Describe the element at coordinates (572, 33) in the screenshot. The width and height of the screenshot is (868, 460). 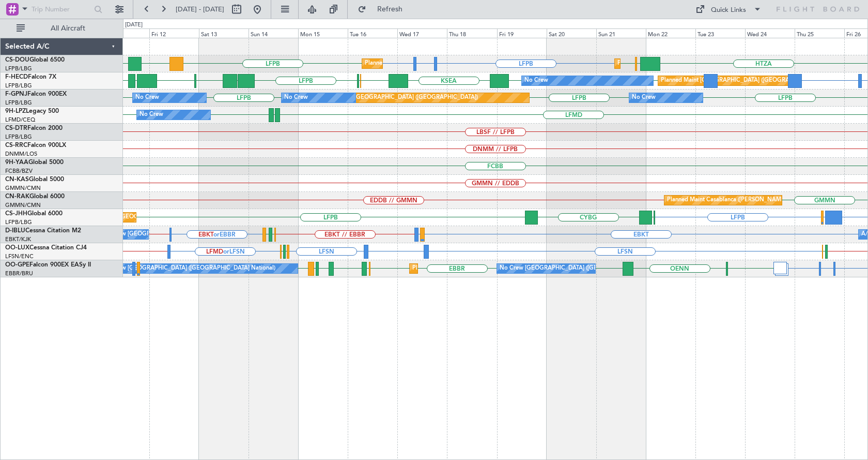
I see `div: Sat 20` at that location.